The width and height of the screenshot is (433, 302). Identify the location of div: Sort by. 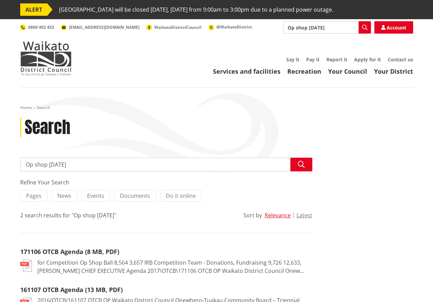
(253, 215).